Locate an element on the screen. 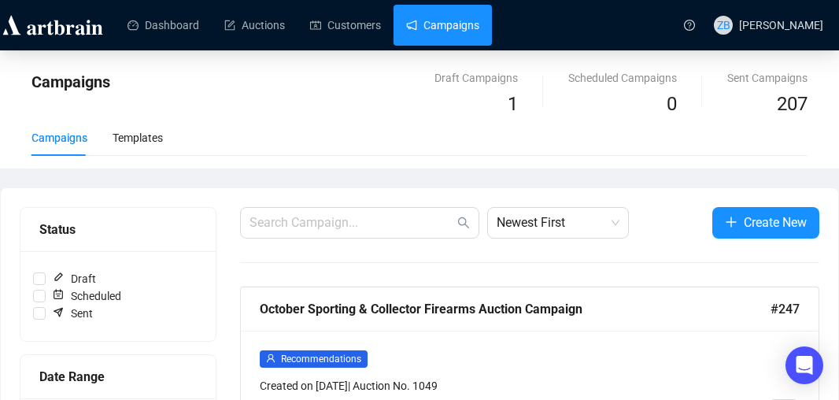 The height and width of the screenshot is (400, 839). div: Open Intercom Messenger is located at coordinates (804, 365).